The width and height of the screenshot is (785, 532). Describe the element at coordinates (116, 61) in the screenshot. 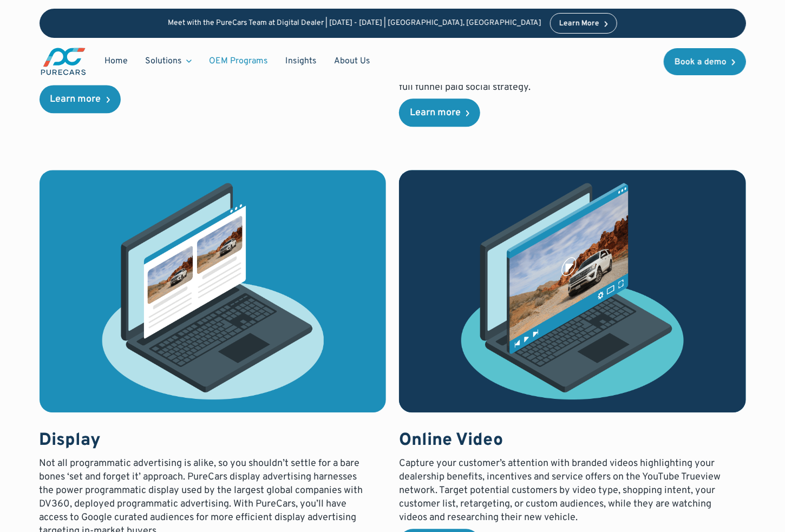

I see `a: Home` at that location.